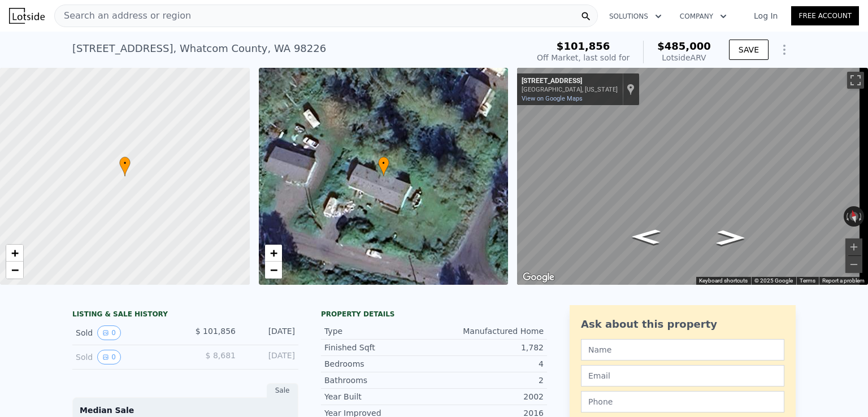 The width and height of the screenshot is (868, 417). What do you see at coordinates (692, 176) in the screenshot?
I see `div: Street View` at bounding box center [692, 176].